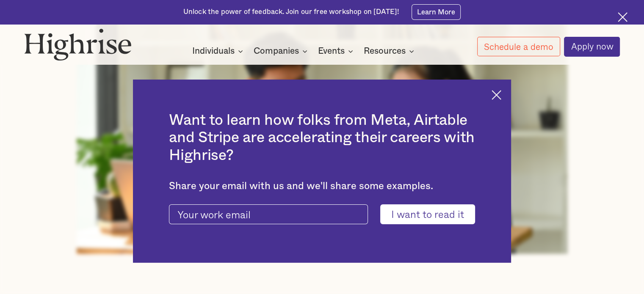  Describe the element at coordinates (427, 214) in the screenshot. I see `input: I want to read it` at that location.